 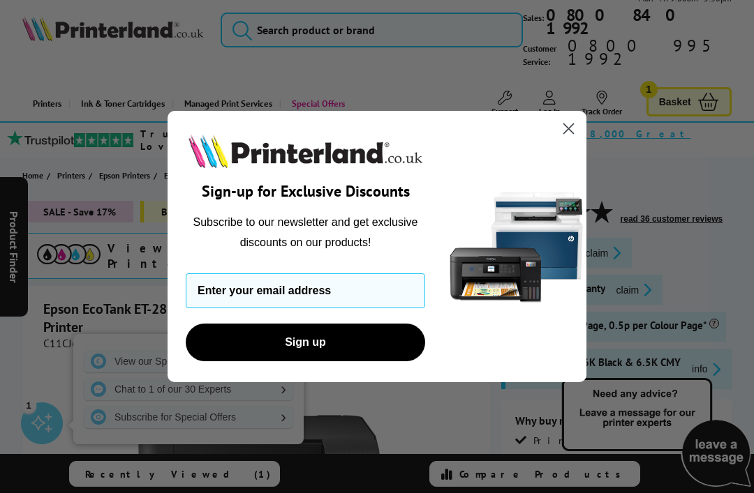 I want to click on img: Printerland.co.uk, so click(x=305, y=151).